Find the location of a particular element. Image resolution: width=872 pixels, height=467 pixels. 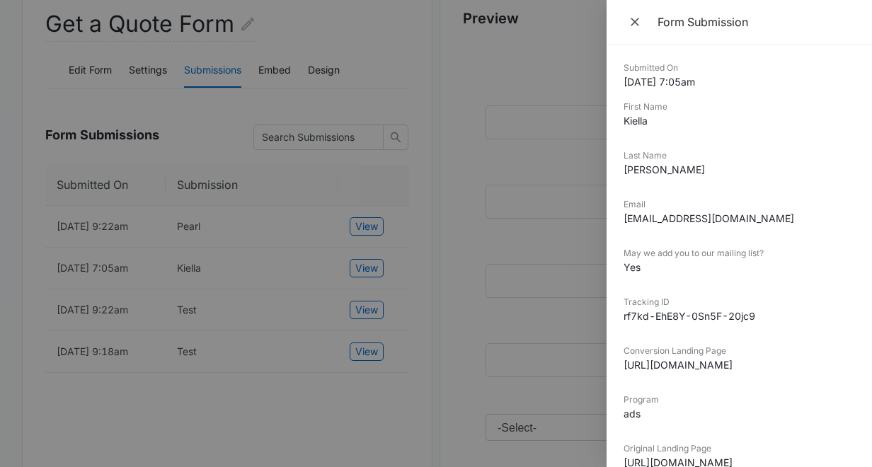

span: I WANT TO DANCE is located at coordinates (59, 407).